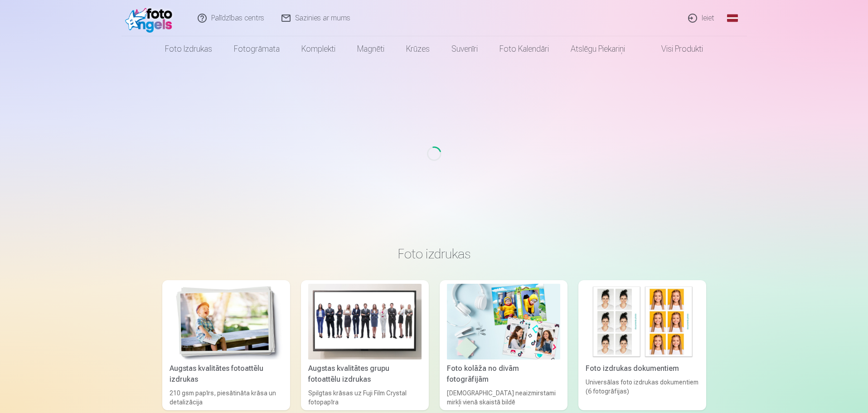  I want to click on div: Foto izdrukas dokumentiem, so click(642, 368).